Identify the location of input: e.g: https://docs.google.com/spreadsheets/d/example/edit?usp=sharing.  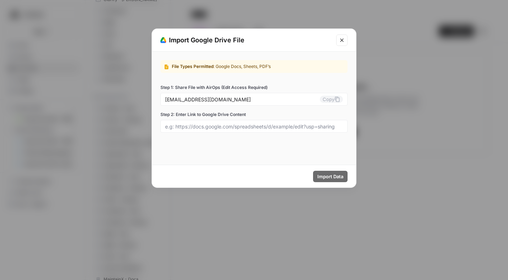
(254, 126).